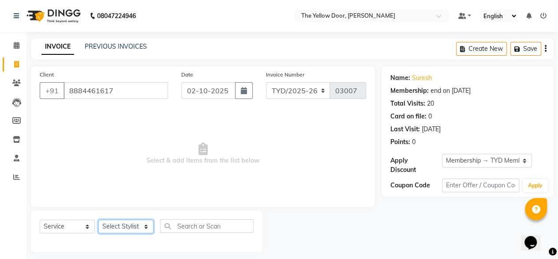  I want to click on button: Save, so click(526, 49).